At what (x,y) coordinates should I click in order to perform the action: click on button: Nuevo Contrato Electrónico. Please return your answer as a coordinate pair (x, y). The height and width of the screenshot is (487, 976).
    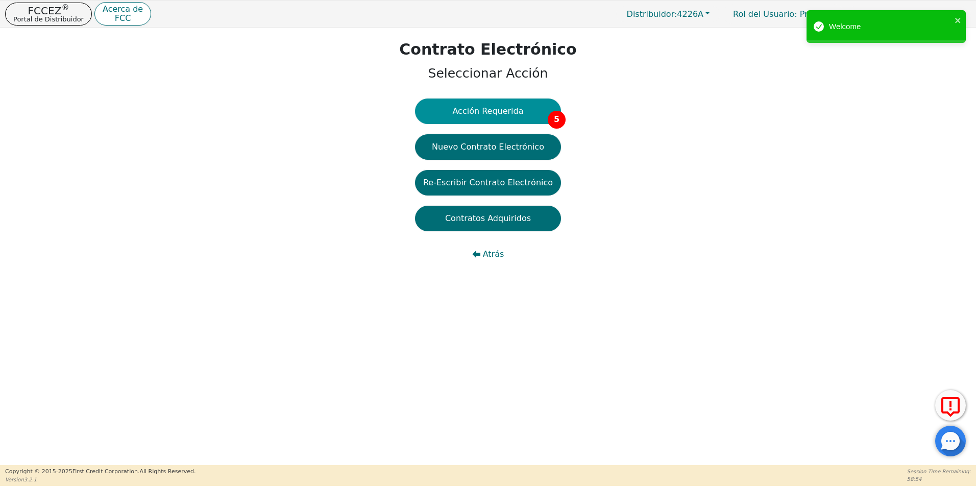
    Looking at the image, I should click on (488, 147).